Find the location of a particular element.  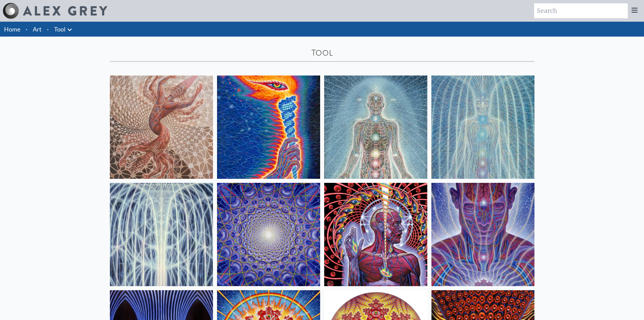

a: Tool is located at coordinates (60, 29).